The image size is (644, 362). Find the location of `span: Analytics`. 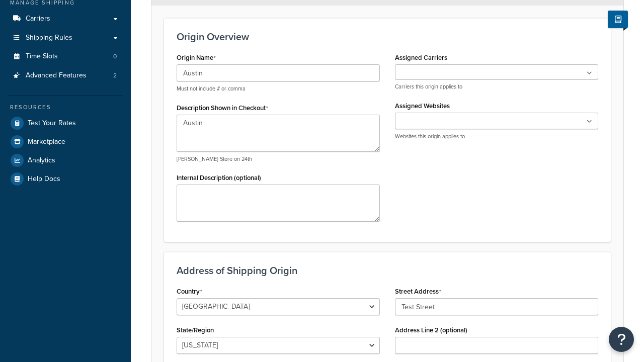

span: Analytics is located at coordinates (41, 160).